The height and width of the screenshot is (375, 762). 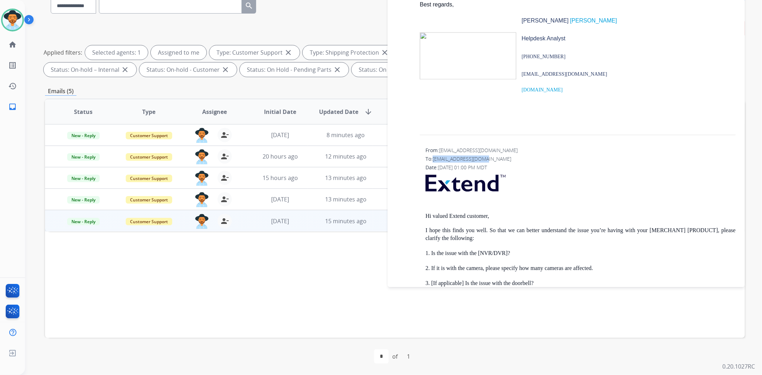 I want to click on mat-icon: search, so click(x=249, y=6).